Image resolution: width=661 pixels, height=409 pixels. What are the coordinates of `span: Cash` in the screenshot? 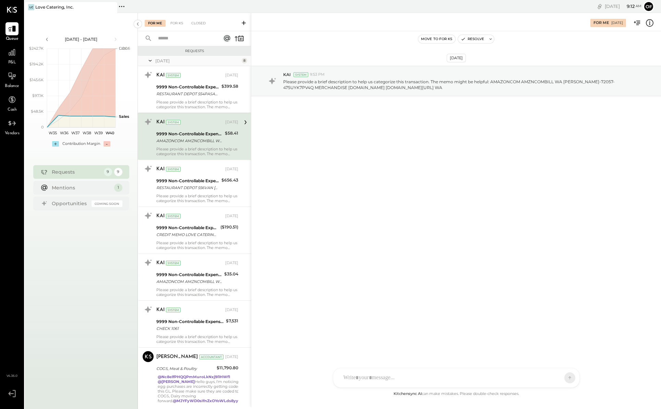 It's located at (12, 110).